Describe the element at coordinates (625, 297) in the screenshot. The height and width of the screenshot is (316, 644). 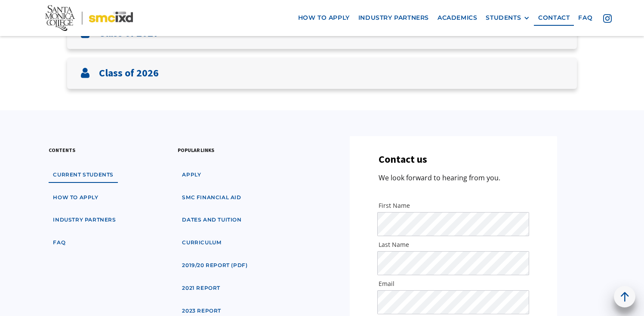
I see `a: back to top` at that location.